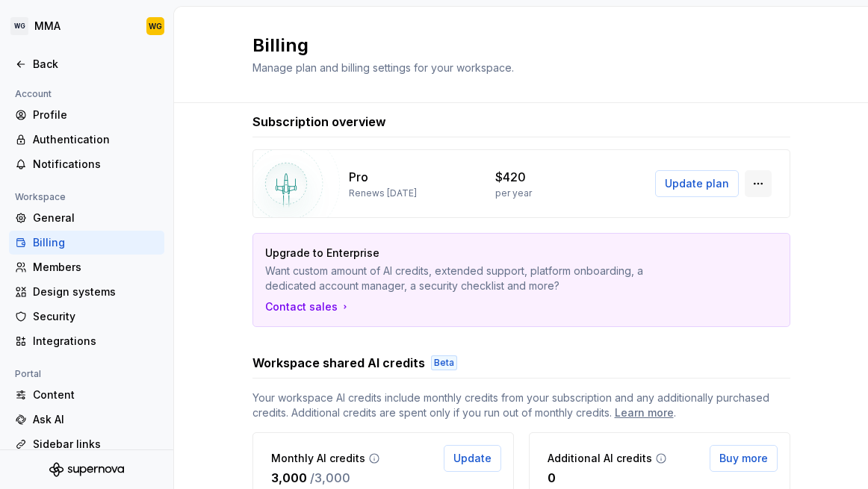 This screenshot has width=868, height=489. What do you see at coordinates (86, 469) in the screenshot?
I see `svg: Supernova Logo` at bounding box center [86, 469].